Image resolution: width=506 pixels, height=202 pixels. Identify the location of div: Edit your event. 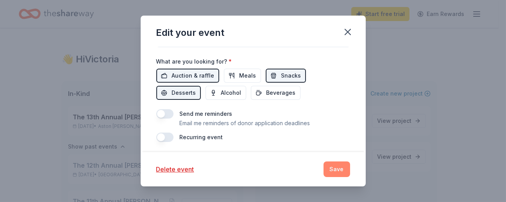
(190, 33).